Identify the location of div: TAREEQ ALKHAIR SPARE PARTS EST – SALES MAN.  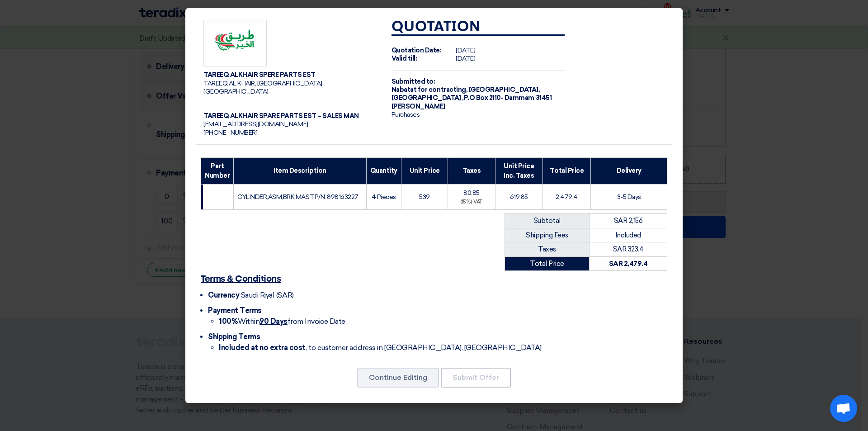
(290, 116).